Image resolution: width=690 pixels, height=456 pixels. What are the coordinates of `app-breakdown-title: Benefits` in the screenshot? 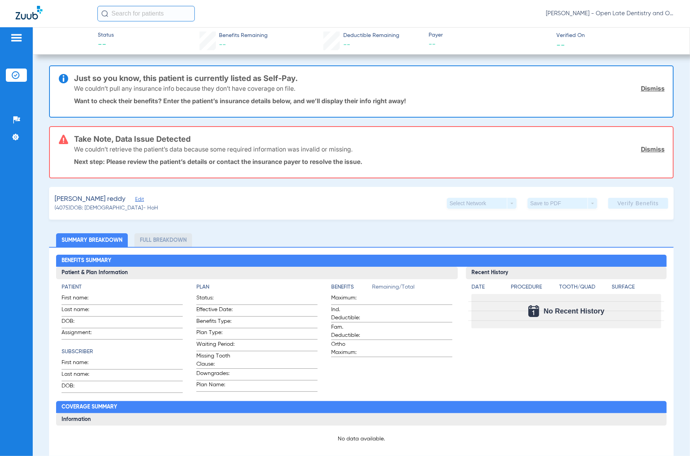 It's located at (352, 289).